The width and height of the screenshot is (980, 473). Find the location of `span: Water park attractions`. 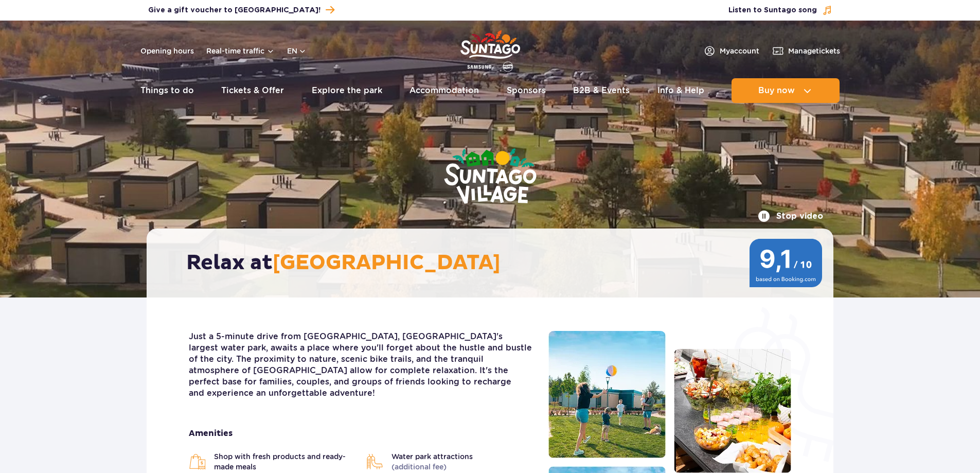

span: Water park attractions is located at coordinates (432, 462).